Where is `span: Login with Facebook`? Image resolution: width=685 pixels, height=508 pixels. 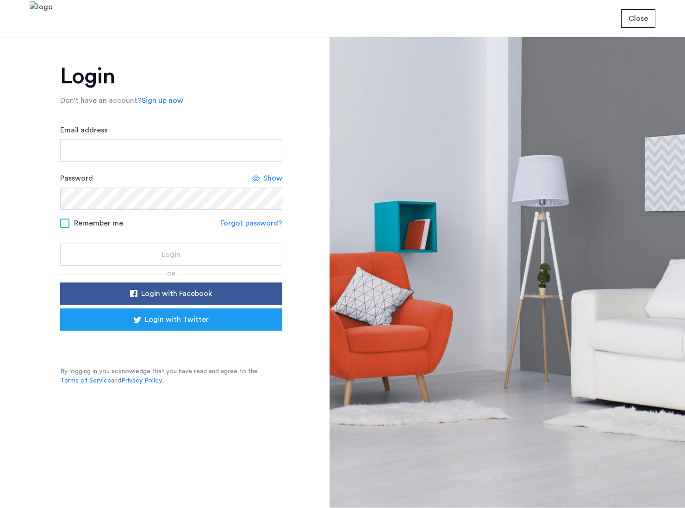 span: Login with Facebook is located at coordinates (176, 293).